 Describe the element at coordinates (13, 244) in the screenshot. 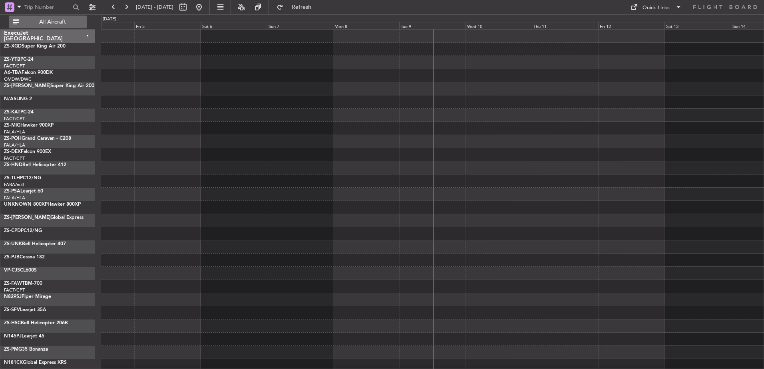

I see `span: ZS-UNK` at that location.